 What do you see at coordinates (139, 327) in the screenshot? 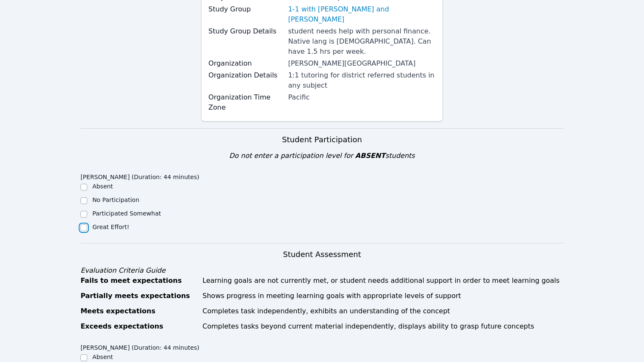
I see `div: Exceeds expectations` at bounding box center [139, 327].